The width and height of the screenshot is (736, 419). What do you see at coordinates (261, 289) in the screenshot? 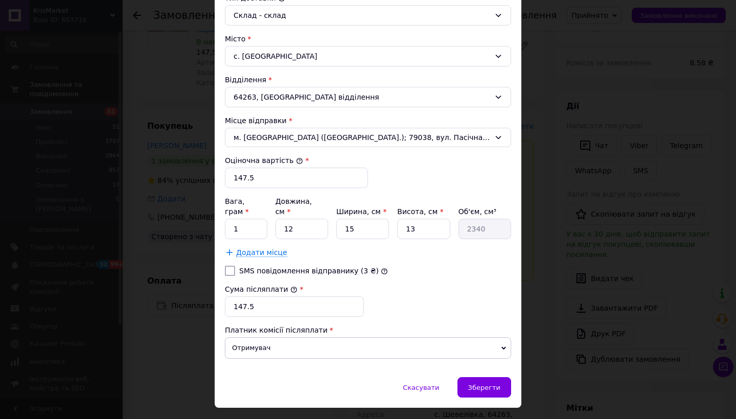
I see `label: Сума післяплати` at bounding box center [261, 289].